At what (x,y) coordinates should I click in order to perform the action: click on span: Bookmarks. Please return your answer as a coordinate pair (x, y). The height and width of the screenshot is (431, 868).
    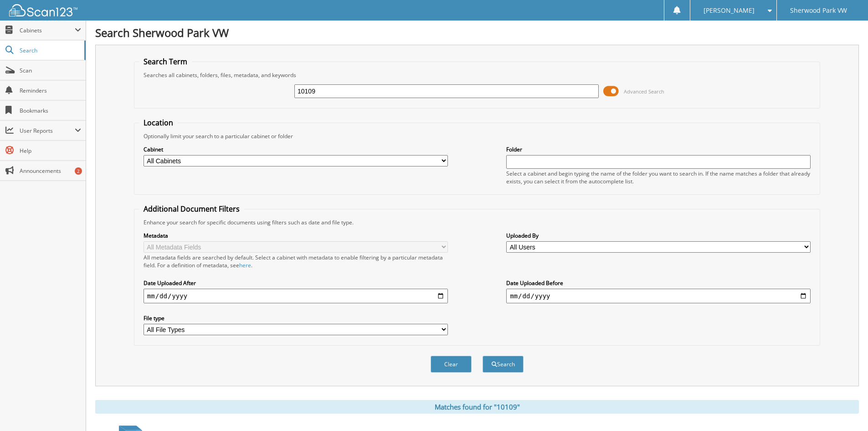
    Looking at the image, I should click on (50, 110).